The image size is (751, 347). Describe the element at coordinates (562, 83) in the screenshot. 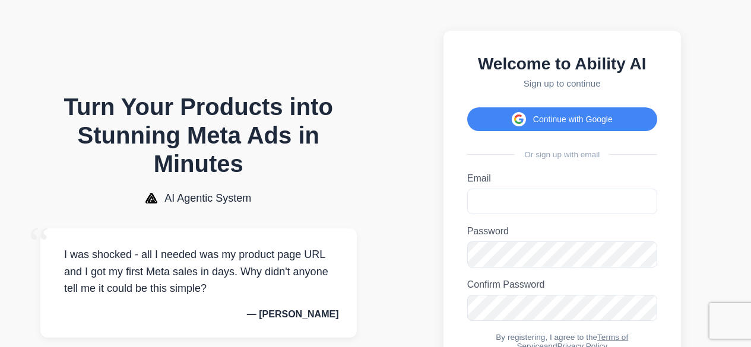

I see `p: Sign up to continue` at that location.